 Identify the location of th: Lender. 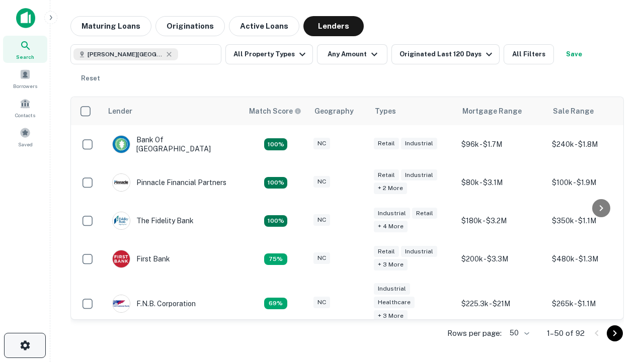
(172, 111).